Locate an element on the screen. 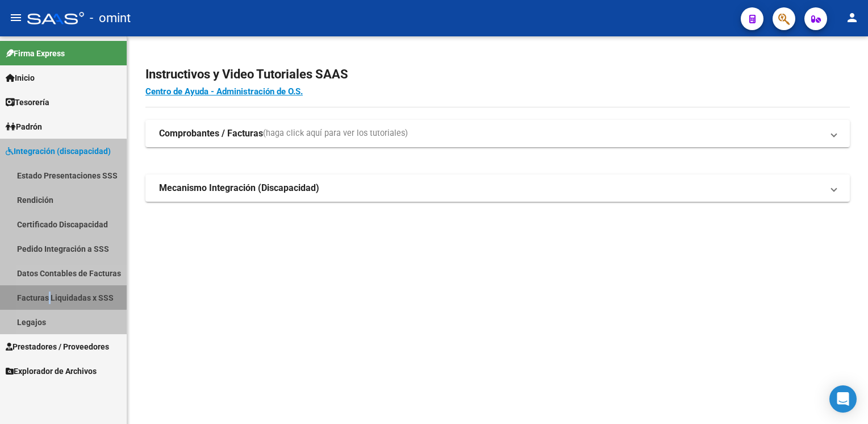 The image size is (868, 424). div: Open Intercom Messenger is located at coordinates (843, 399).